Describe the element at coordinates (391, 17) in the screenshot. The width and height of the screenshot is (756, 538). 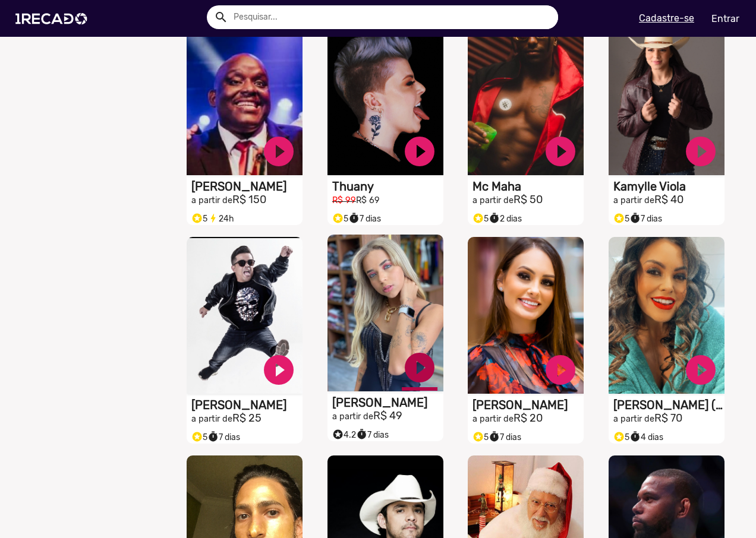
I see `input: Pesquisar...` at that location.